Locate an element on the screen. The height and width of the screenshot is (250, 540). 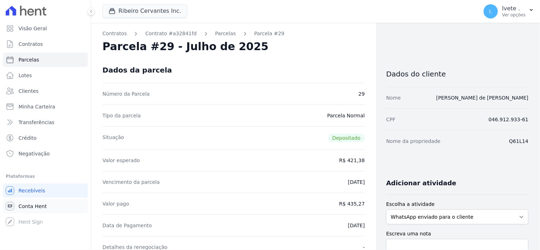
span: Crédito is located at coordinates (27, 138).